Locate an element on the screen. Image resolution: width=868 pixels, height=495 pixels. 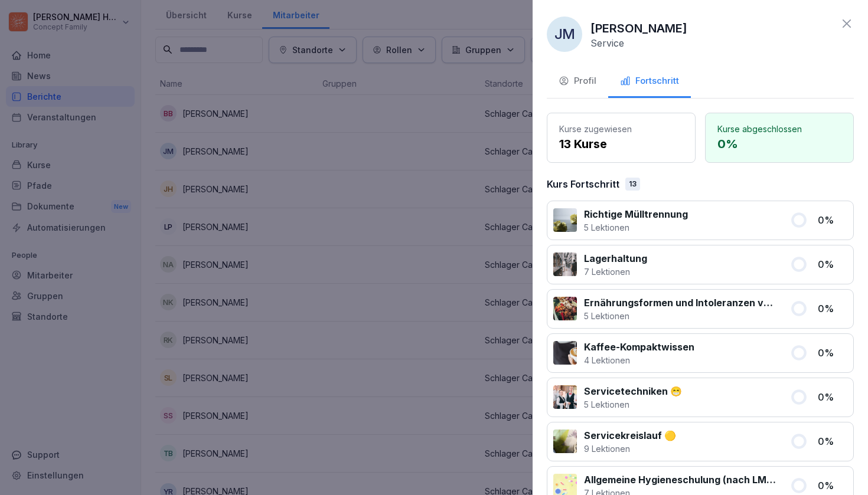
p: 13 Kurse is located at coordinates (621, 144).